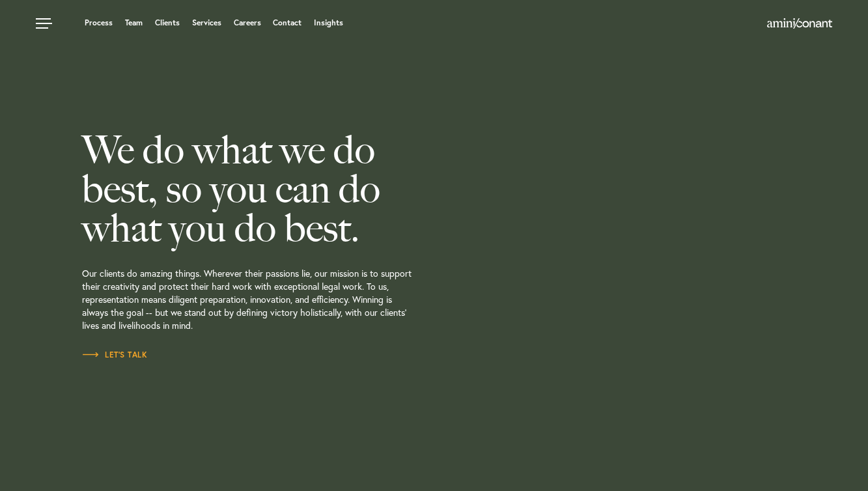 This screenshot has height=491, width=868. I want to click on a: Careers, so click(247, 23).